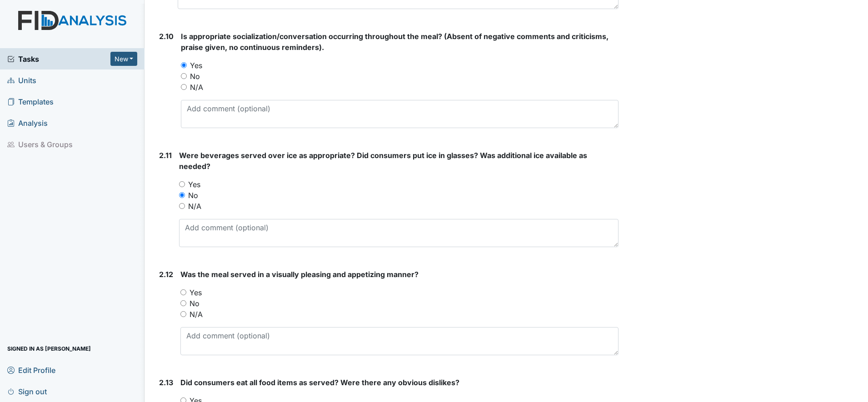 This screenshot has width=868, height=402. What do you see at coordinates (59, 59) in the screenshot?
I see `a: Tasks` at bounding box center [59, 59].